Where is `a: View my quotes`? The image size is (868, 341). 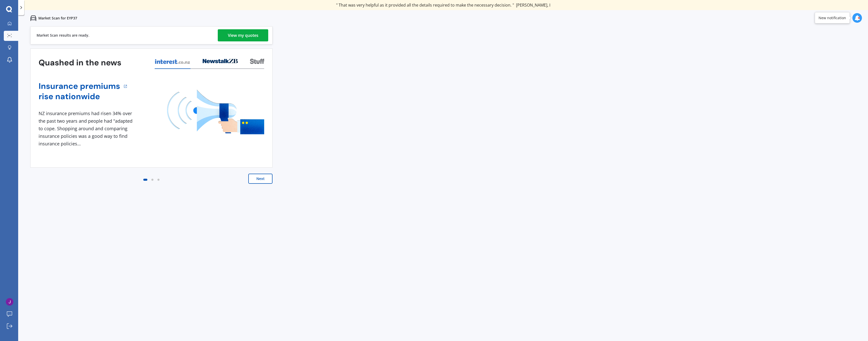
a: View my quotes is located at coordinates (243, 35).